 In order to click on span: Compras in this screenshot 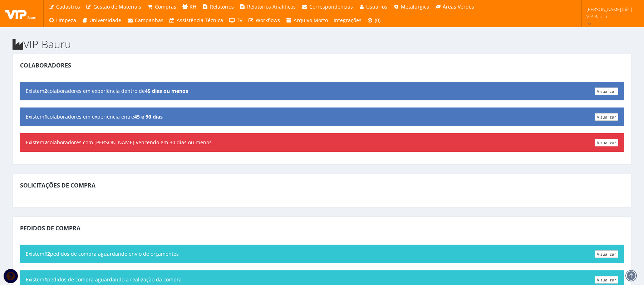, I will do `click(166, 6)`.